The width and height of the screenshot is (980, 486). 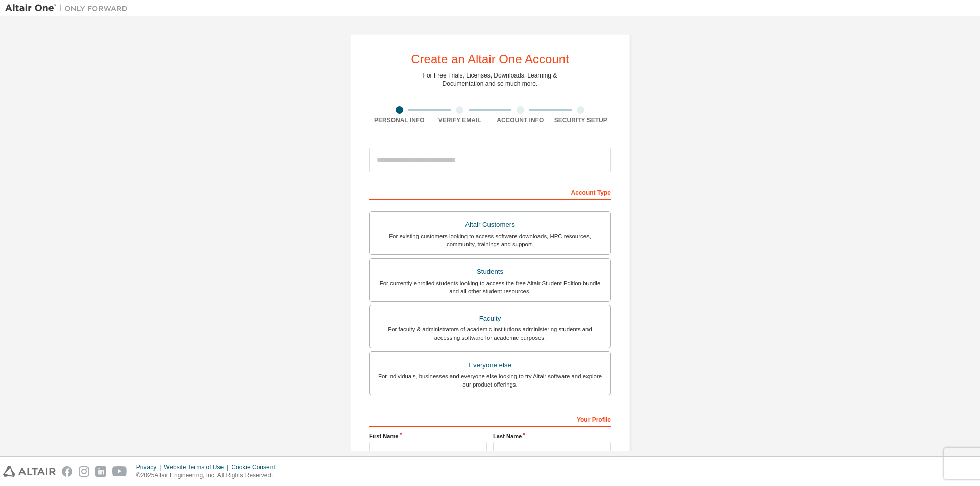 What do you see at coordinates (399, 121) in the screenshot?
I see `div: Personal Info` at bounding box center [399, 121].